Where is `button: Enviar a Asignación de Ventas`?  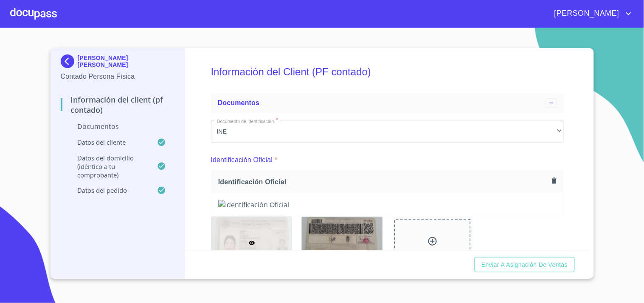 button: Enviar a Asignación de Ventas is located at coordinates (524, 264).